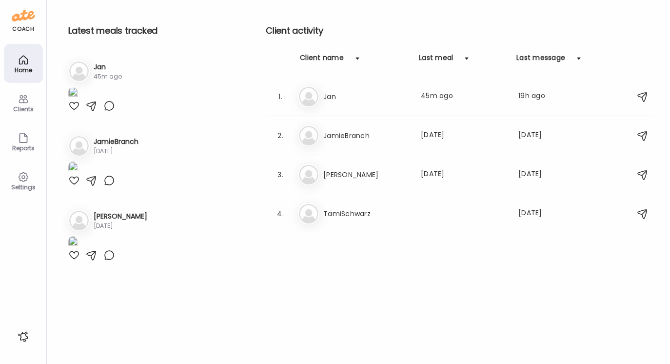  I want to click on div: Settings, so click(23, 187).